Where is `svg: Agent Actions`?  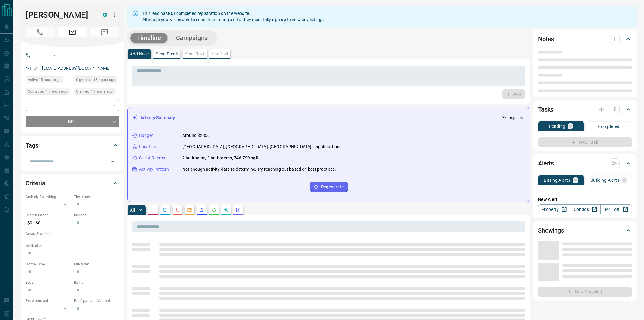 svg: Agent Actions is located at coordinates (238, 210).